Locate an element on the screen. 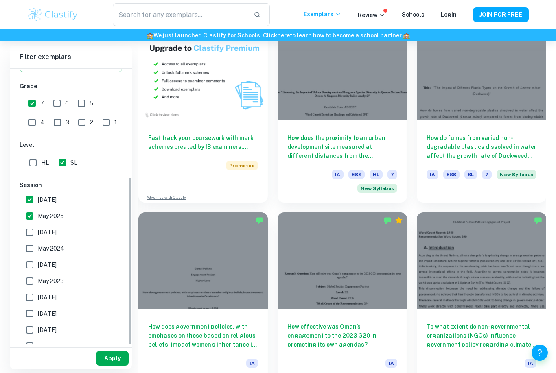  h6: Filter exemplars is located at coordinates (71, 57).